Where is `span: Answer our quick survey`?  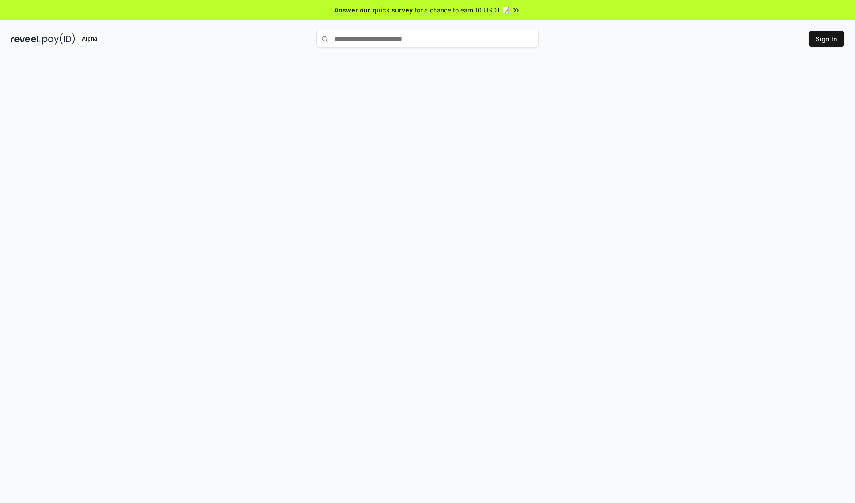 span: Answer our quick survey is located at coordinates (374, 10).